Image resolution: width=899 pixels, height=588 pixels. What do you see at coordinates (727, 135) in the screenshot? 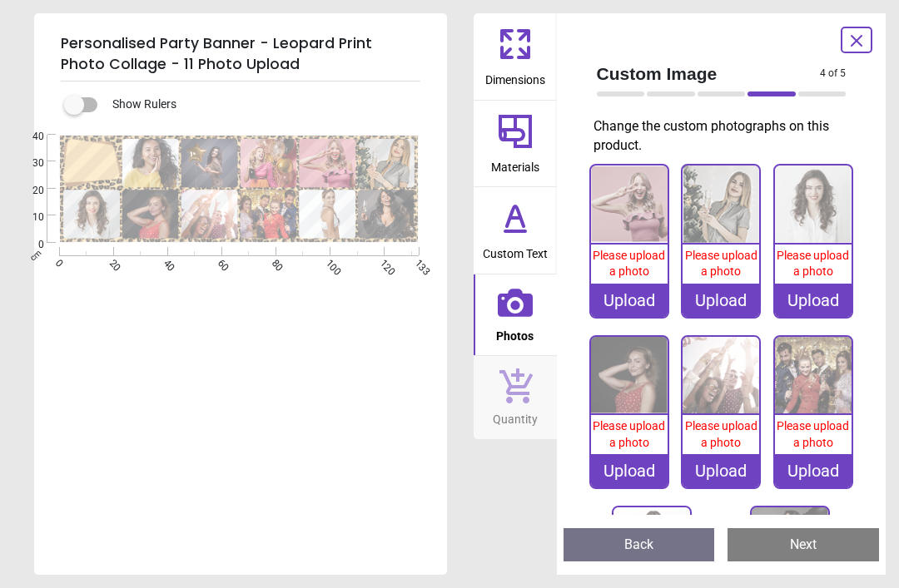
I see `p: Change the custom photographs on this product.` at bounding box center [727, 135].